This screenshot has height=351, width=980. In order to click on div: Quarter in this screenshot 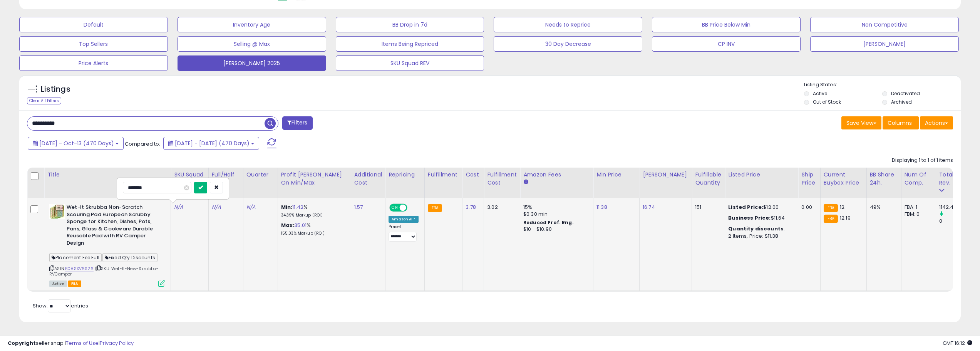, I will do `click(260, 175)`.